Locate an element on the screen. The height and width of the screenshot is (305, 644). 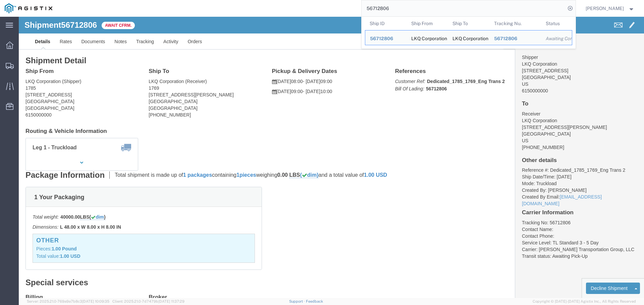
span: Client: 2025.21.0-7d7479b is located at coordinates (148, 301).